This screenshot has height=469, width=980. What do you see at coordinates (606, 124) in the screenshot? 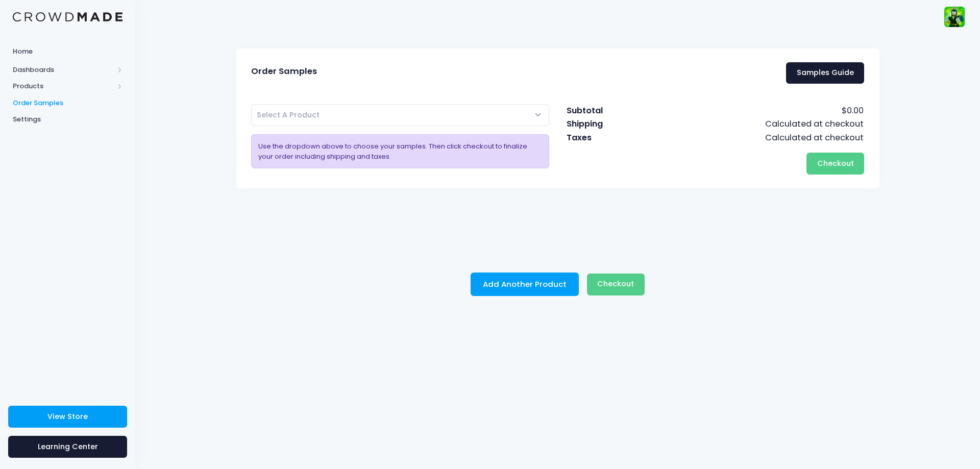
I see `td: Shipping` at bounding box center [606, 124].